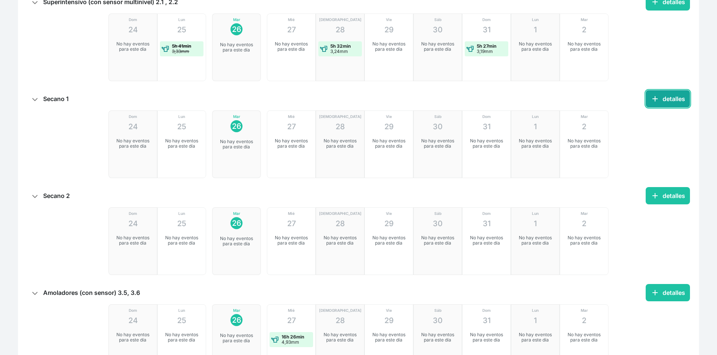 The width and height of the screenshot is (717, 355). What do you see at coordinates (293, 336) in the screenshot?
I see `strong: 16h 26min` at bounding box center [293, 336].